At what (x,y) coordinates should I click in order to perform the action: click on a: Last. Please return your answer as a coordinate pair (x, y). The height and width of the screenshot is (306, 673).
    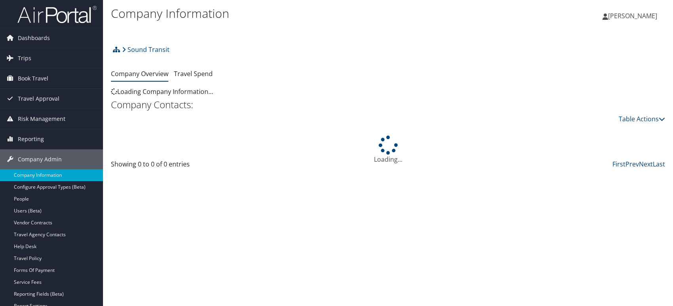
    Looking at the image, I should click on (659, 164).